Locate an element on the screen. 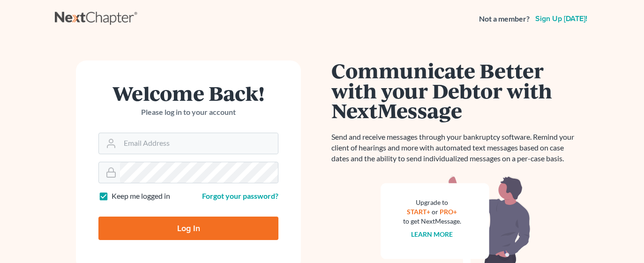 The image size is (644, 263). h1: Communicate Better with your Debtor with NextMessage is located at coordinates (456, 91).